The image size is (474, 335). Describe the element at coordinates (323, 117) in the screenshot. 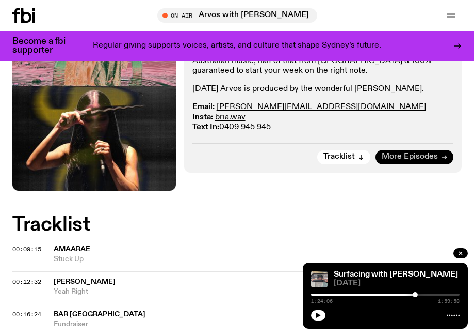

I see `p: 0409 945 945` at that location.